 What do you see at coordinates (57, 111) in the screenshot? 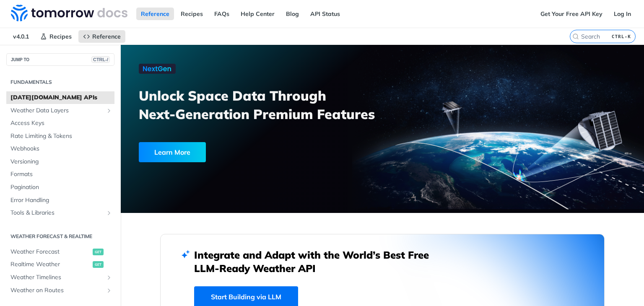
I see `span: Weather Data Layers` at bounding box center [57, 111].